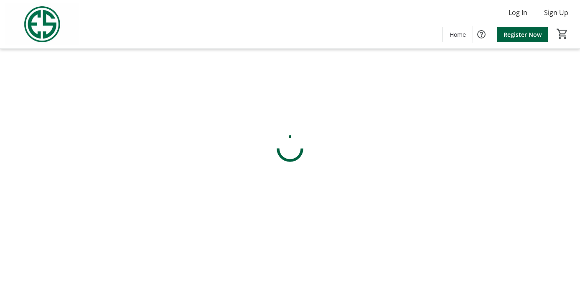 The height and width of the screenshot is (297, 580). What do you see at coordinates (458, 34) in the screenshot?
I see `span: Home` at bounding box center [458, 34].